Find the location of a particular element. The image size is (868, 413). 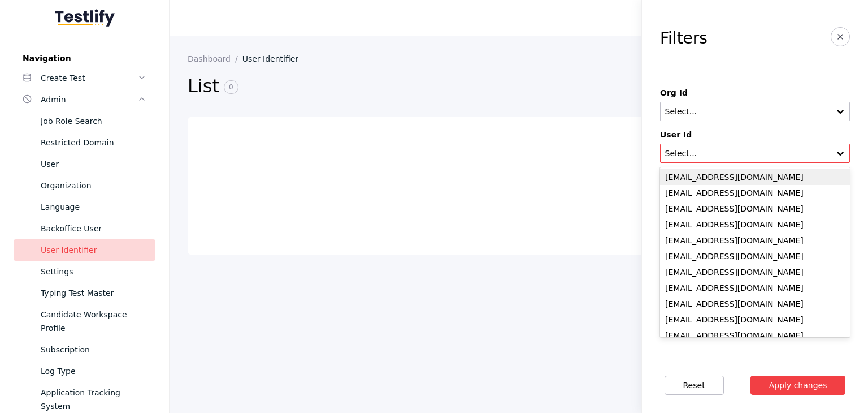

a: User is located at coordinates (84, 164).